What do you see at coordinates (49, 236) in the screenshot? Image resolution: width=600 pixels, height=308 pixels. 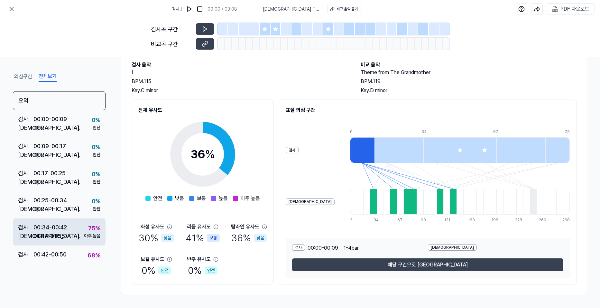 I see `div: 01:47 - 01:55` at bounding box center [49, 236].